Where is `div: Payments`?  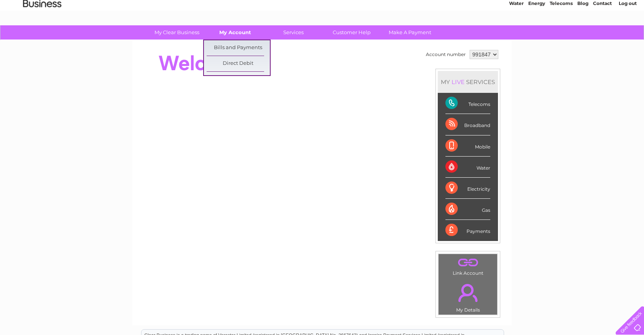
div: Payments is located at coordinates (468, 230).